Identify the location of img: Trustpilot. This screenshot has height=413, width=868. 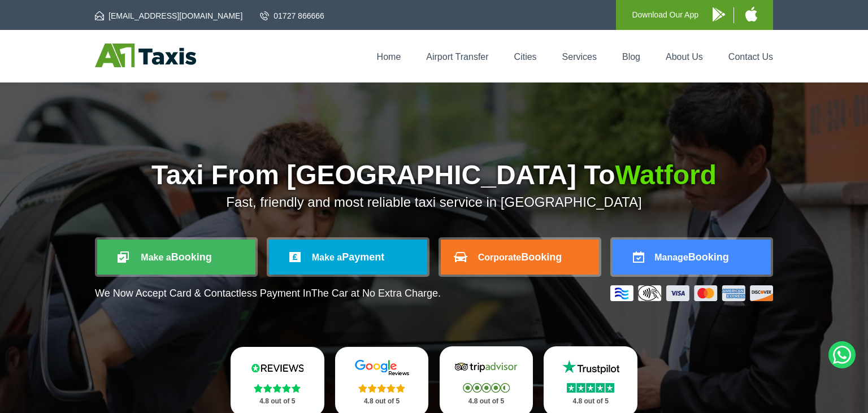
(591, 367).